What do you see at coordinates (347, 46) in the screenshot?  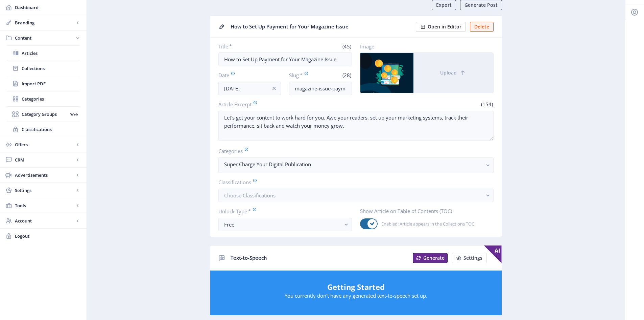 I see `span: (45)` at bounding box center [347, 46].